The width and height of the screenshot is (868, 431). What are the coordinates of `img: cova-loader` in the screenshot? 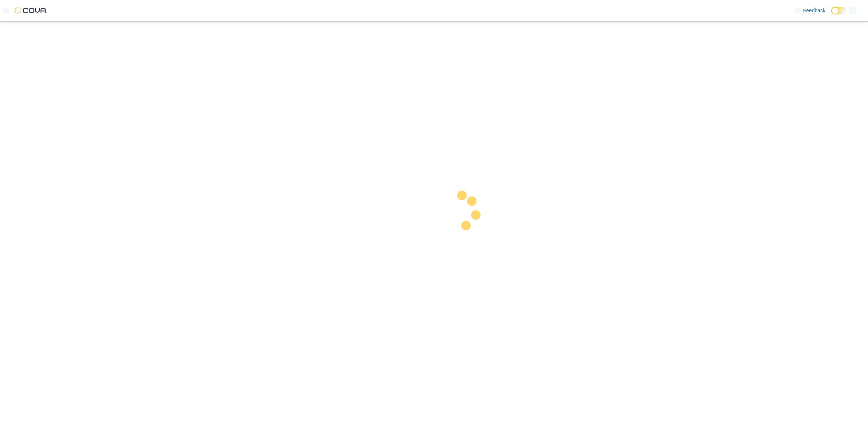 It's located at (461, 212).